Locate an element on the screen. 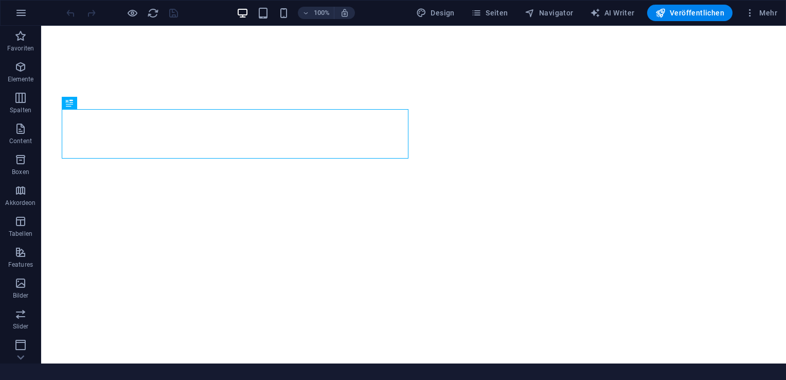 The image size is (786, 380). p: Boxen is located at coordinates (21, 172).